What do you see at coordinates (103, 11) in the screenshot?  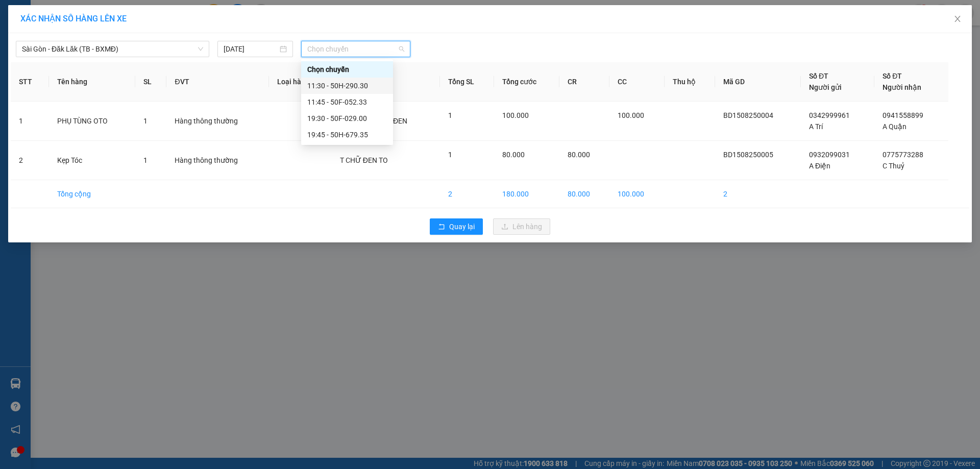 I see `span: Gửi:` at bounding box center [103, 11].